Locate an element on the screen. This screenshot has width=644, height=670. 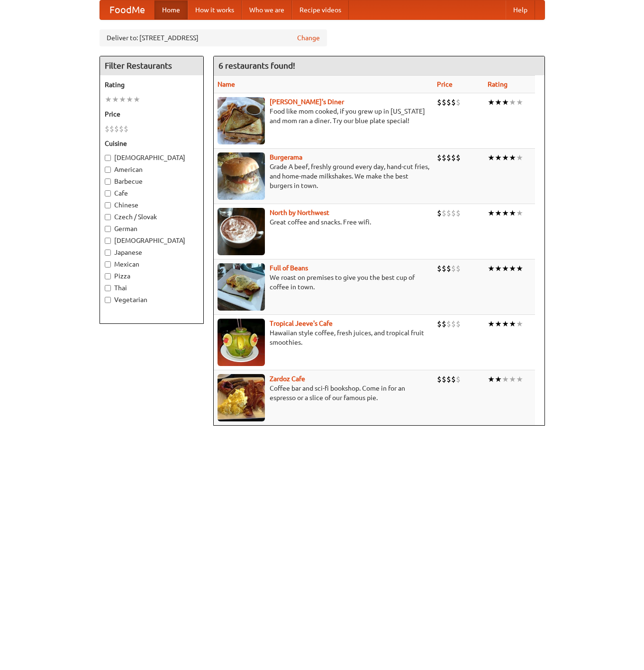
a: Help is located at coordinates (520, 10).